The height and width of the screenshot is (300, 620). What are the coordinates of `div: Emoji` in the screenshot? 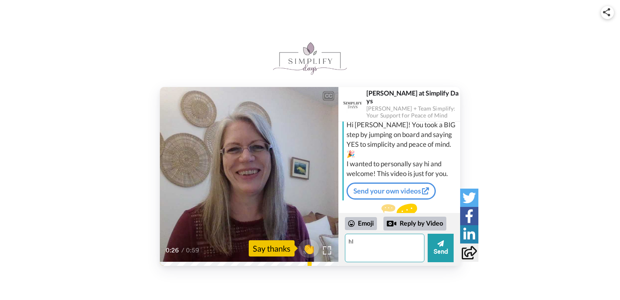 It's located at (361, 223).